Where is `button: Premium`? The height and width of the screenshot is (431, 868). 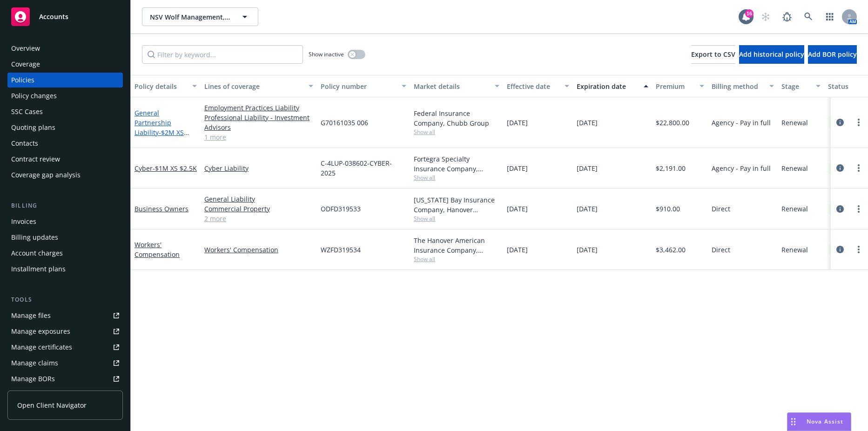 button: Premium is located at coordinates (680, 86).